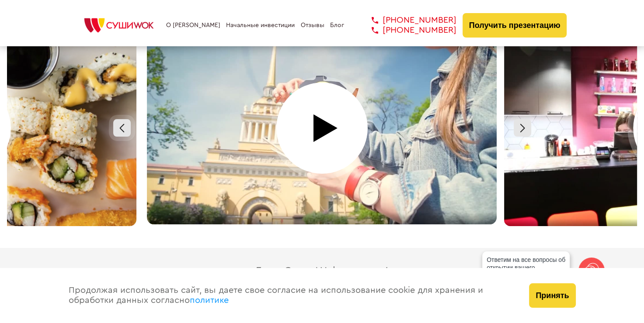 The image size is (644, 323). Describe the element at coordinates (322, 277) in the screenshot. I see `span: Быть Суши Wok выгодно! У нас есть специальное предложение для владельцев суши-баров и кафе.` at that location.